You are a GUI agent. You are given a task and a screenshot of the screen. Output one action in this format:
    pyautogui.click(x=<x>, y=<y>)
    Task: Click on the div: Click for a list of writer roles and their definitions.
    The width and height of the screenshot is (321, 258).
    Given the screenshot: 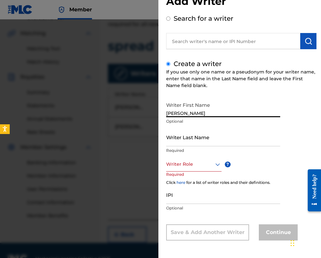 What is the action you would take?
    pyautogui.click(x=241, y=183)
    